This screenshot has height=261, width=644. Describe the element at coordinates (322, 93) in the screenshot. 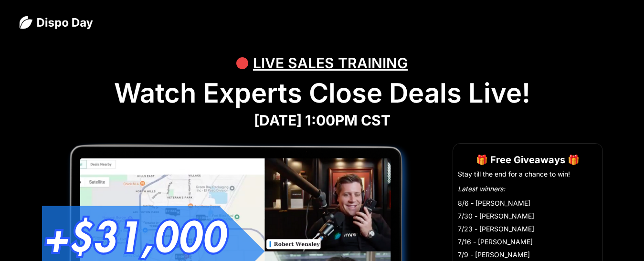

I see `h1: Watch Experts Close Deals Live!` at that location.